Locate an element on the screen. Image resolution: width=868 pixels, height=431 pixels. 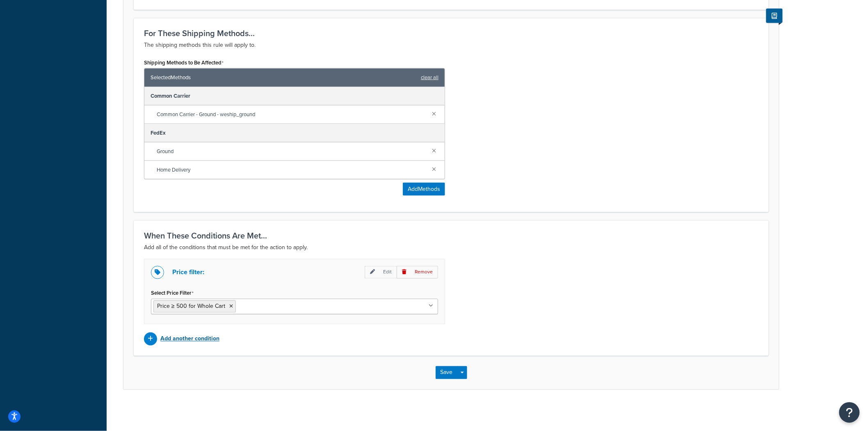
button: AddMethods is located at coordinates (424, 189).